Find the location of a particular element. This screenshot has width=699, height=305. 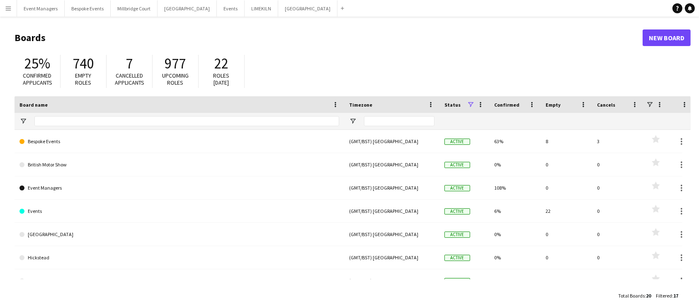

span: Cancelled applicants is located at coordinates (129, 79).